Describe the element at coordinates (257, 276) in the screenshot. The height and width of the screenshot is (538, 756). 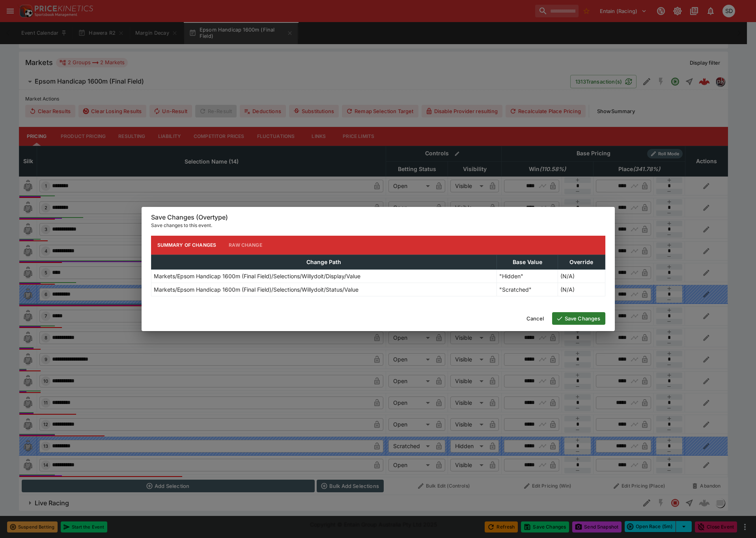
I see `p: Markets/Epsom Handicap 1600m (Final Field)/Selections/Willydoit/Display/Value` at that location.